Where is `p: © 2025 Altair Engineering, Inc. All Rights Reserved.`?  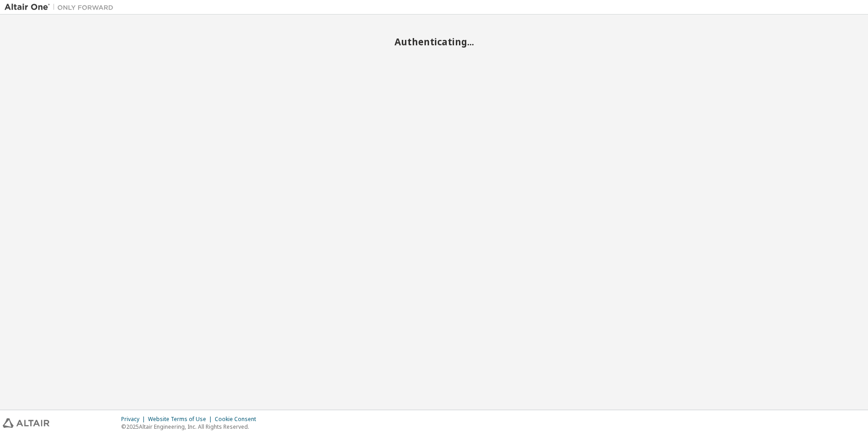
p: © 2025 Altair Engineering, Inc. All Rights Reserved. is located at coordinates (191, 427).